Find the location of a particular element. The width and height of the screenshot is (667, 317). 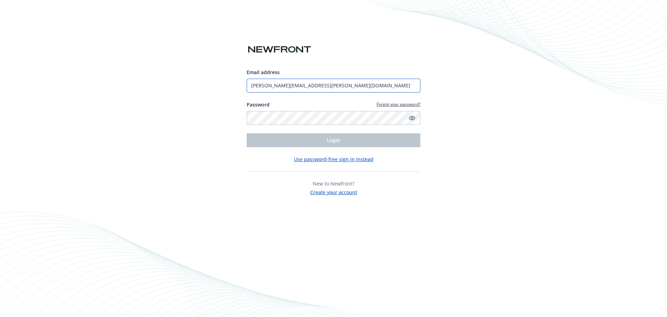

span: Login is located at coordinates (334, 140).